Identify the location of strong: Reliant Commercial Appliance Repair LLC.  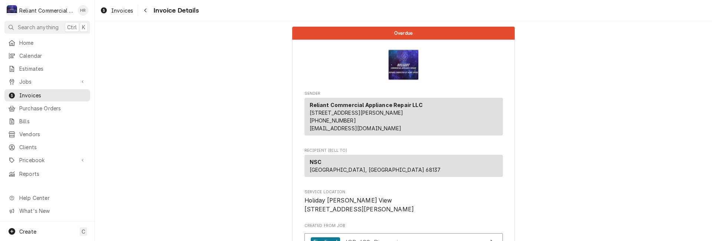
(366, 105).